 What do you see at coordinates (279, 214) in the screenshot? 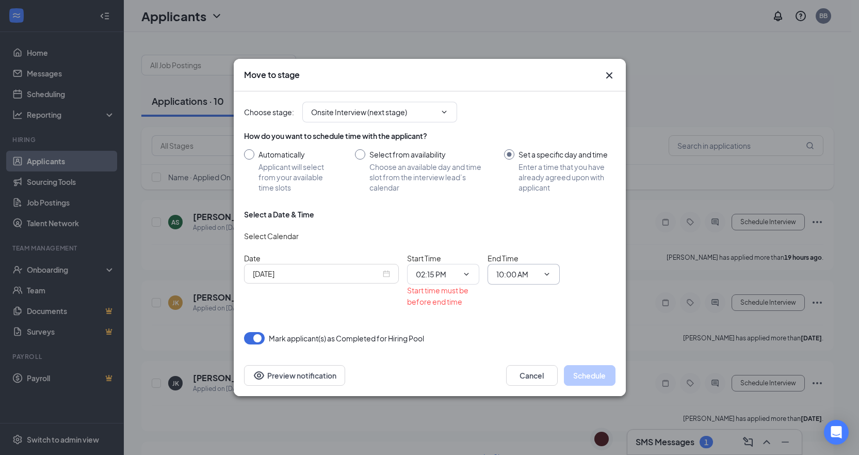
I see `div: Select a Date & Time` at bounding box center [279, 214].